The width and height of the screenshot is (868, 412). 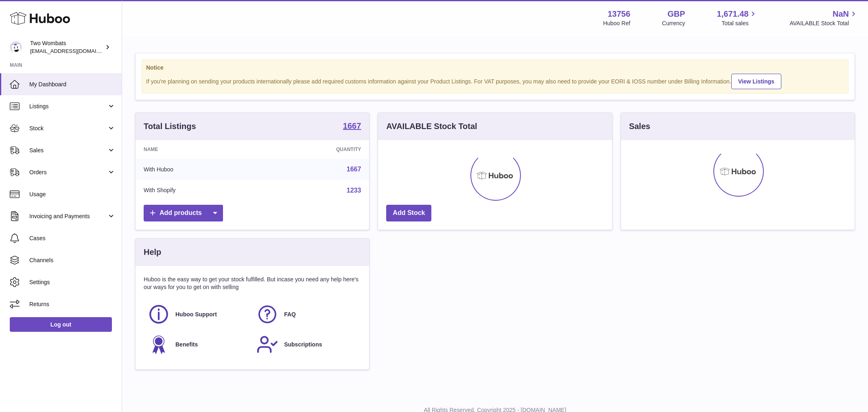 What do you see at coordinates (183, 213) in the screenshot?
I see `a: Add products` at bounding box center [183, 213].